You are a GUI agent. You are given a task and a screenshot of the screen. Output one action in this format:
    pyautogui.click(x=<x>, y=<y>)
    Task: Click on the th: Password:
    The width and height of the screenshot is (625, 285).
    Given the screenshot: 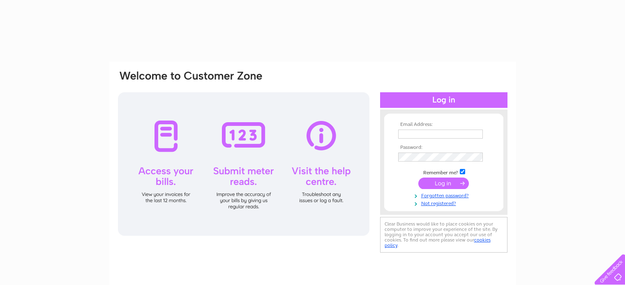 What is the action you would take?
    pyautogui.click(x=444, y=148)
    